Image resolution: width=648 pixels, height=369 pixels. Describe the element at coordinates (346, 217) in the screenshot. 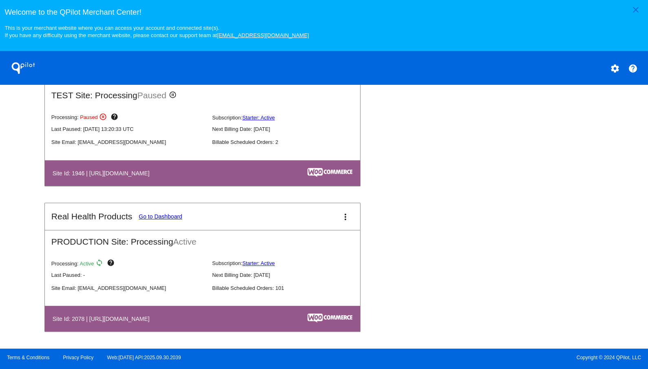

I see `mat-icon: more_vert` at that location.